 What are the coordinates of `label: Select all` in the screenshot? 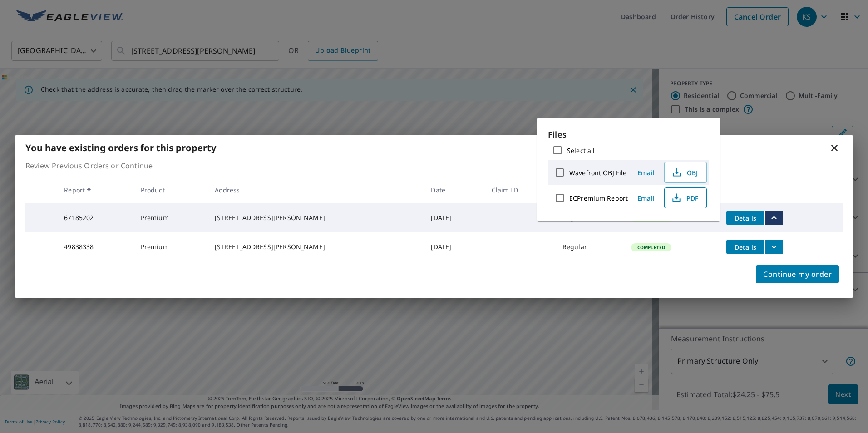 It's located at (581, 150).